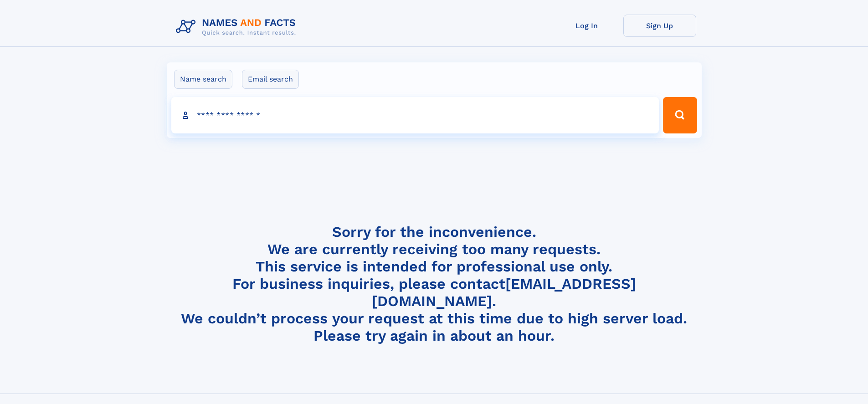  I want to click on h4: Sorry for the inconvenience. We are currently receiving too many requests. This service is intend..., so click(434, 283).